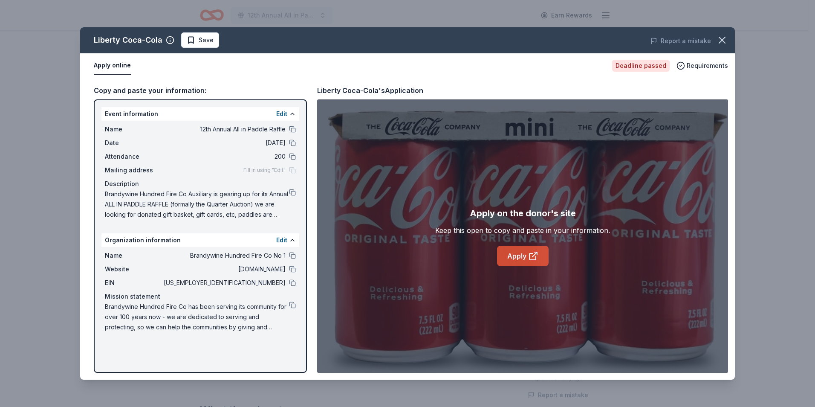  What do you see at coordinates (702, 66) in the screenshot?
I see `button: Requirements` at bounding box center [702, 66].